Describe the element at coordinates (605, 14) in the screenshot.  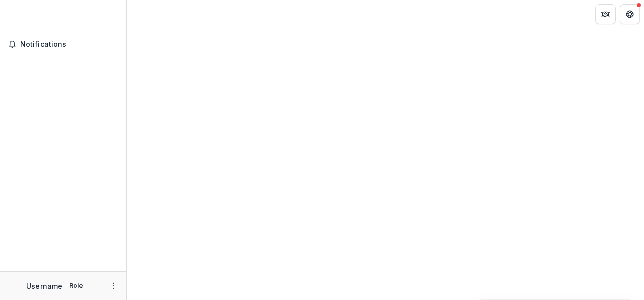
I see `button: Partners` at that location.